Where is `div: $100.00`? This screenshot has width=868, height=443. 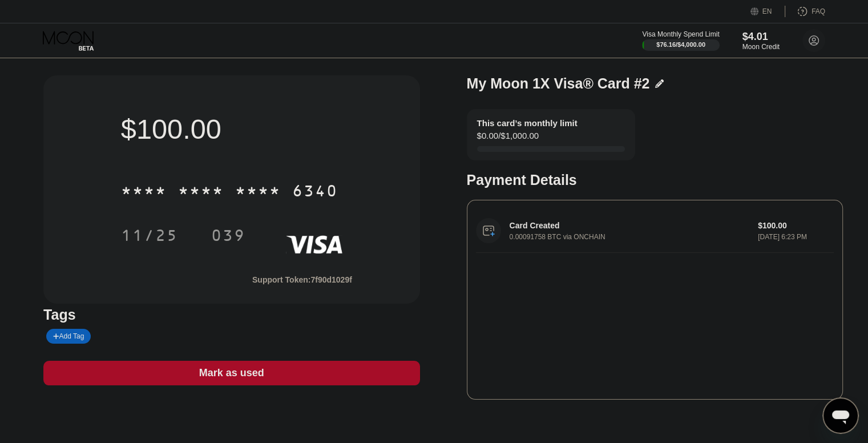 div: $100.00 is located at coordinates (232, 129).